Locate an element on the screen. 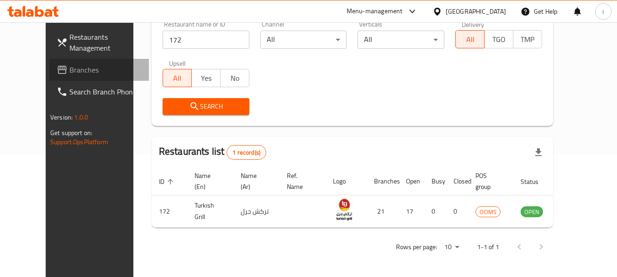 The width and height of the screenshot is (617, 277). span: Restaurants Management is located at coordinates (105, 42).